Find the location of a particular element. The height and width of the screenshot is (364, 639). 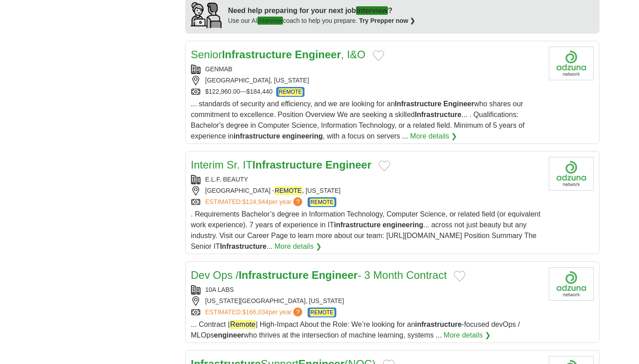

img: E.L.F. Beauty logo is located at coordinates (571, 173).